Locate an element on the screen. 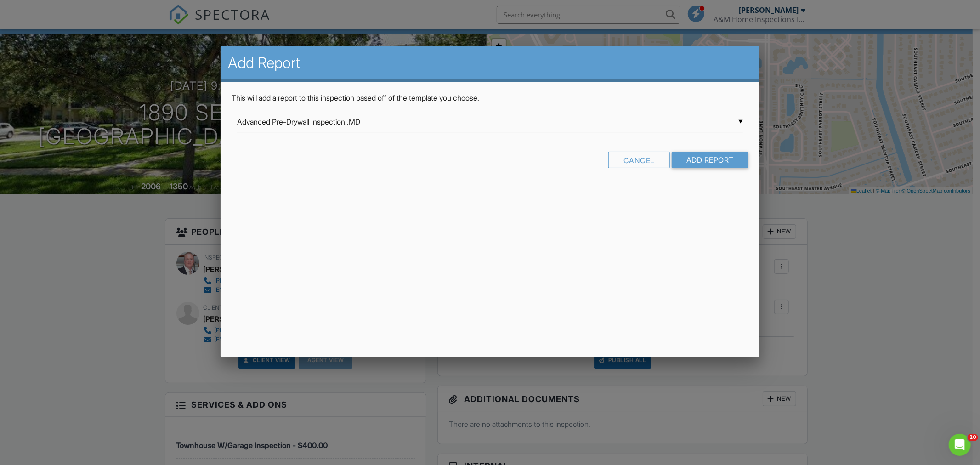 This screenshot has height=465, width=980. h2: Add Report is located at coordinates (490, 63).